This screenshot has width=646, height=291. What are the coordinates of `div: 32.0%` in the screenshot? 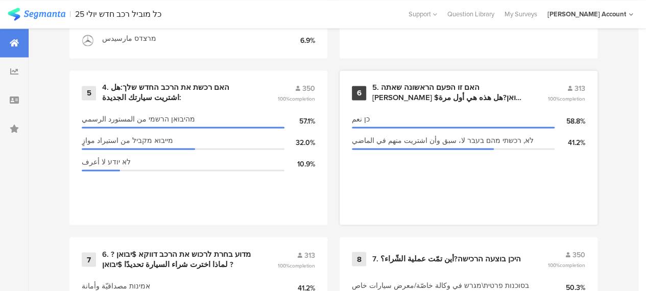 It's located at (300, 142).